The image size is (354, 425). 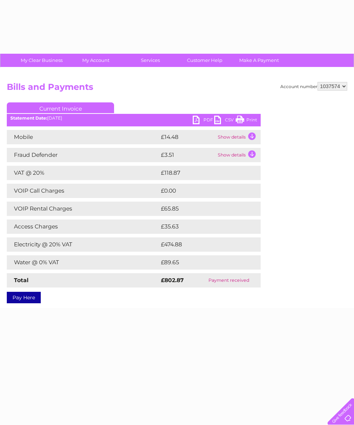 What do you see at coordinates (96, 60) in the screenshot?
I see `a: My Account` at bounding box center [96, 60].